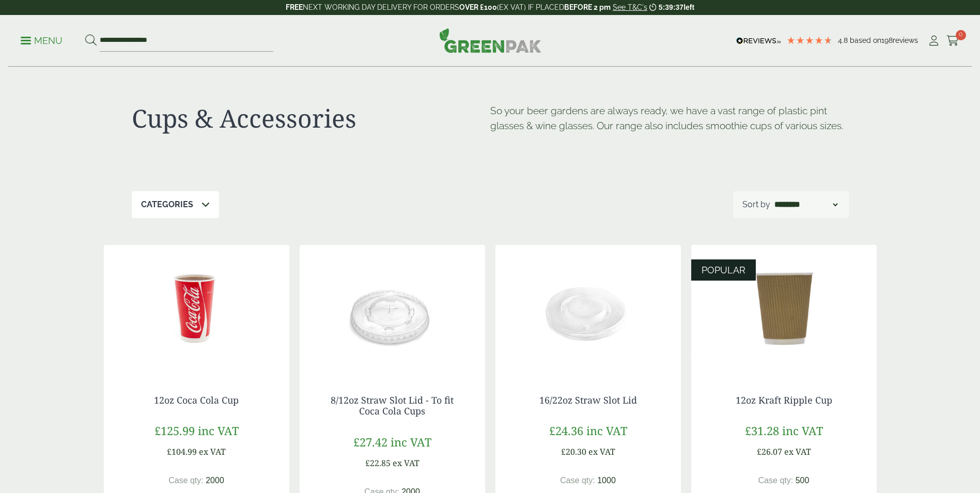 The width and height of the screenshot is (980, 493). I want to click on span: reviews, so click(905, 40).